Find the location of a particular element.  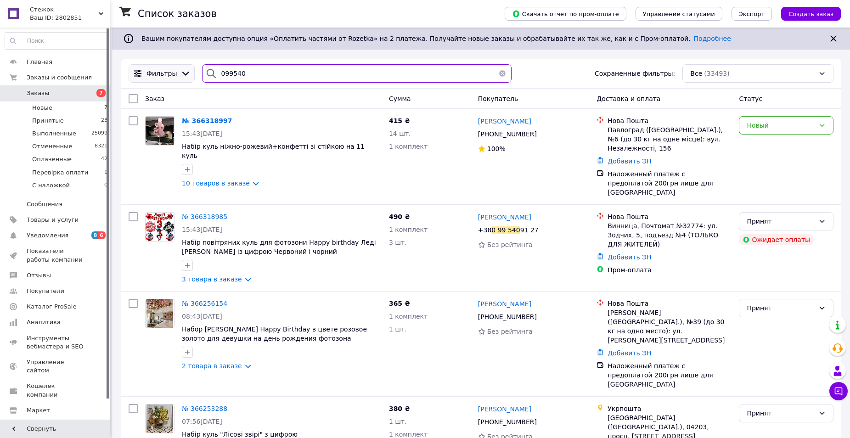

span: 365 ₴ is located at coordinates (400, 304).